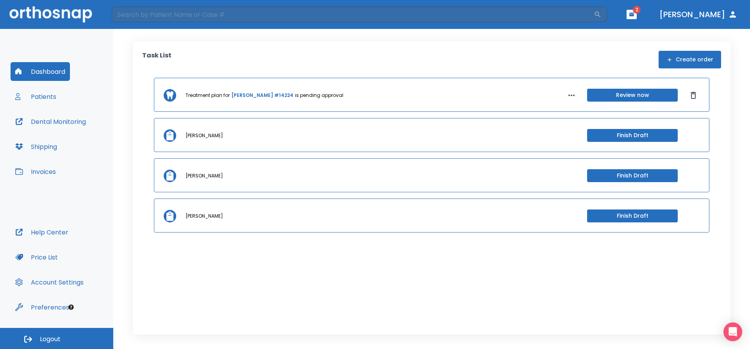 The image size is (750, 349). What do you see at coordinates (42, 307) in the screenshot?
I see `button: Preferences` at bounding box center [42, 307].